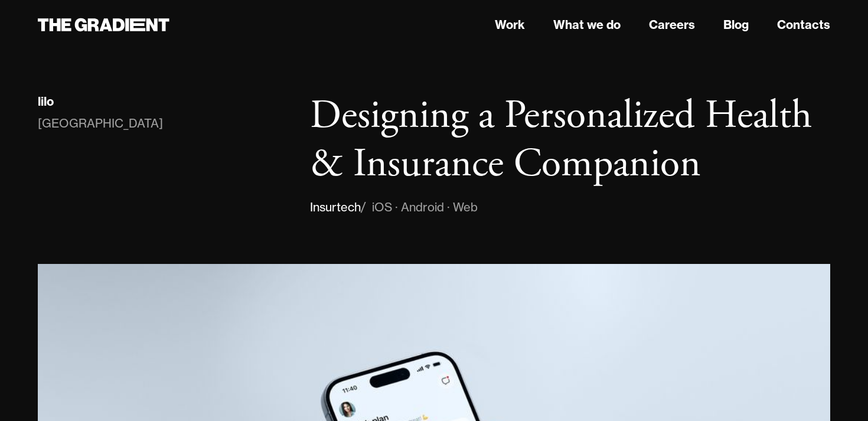 The image size is (868, 421). What do you see at coordinates (587, 25) in the screenshot?
I see `a: What we do` at bounding box center [587, 25].